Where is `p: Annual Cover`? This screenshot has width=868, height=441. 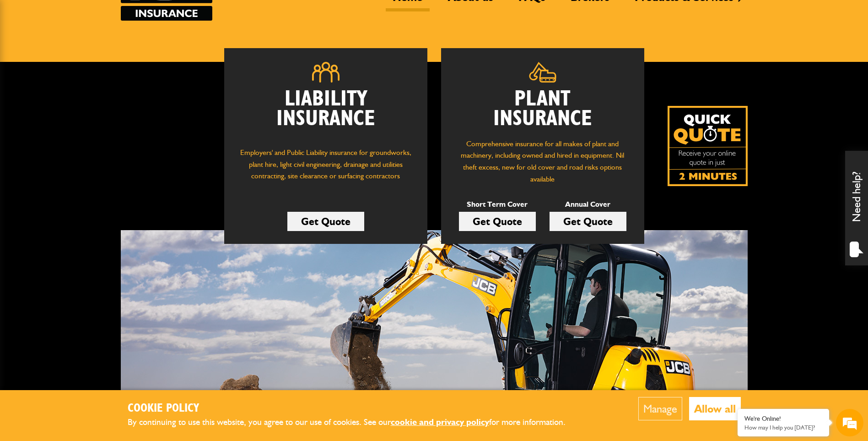
p: Annual Cover is located at coordinates (588, 205).